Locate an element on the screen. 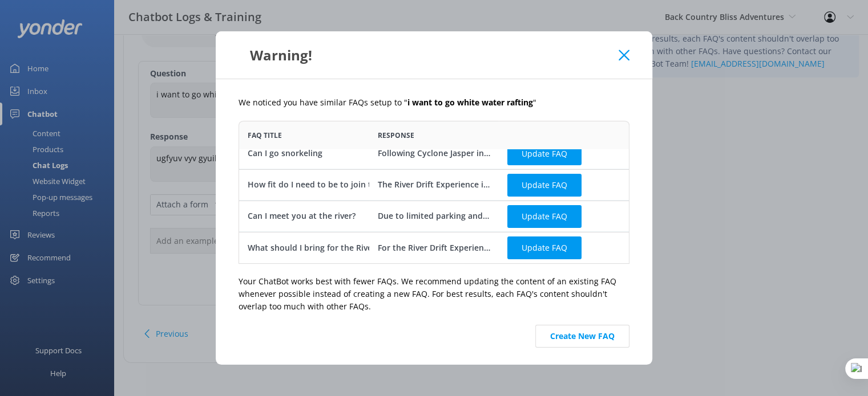 The width and height of the screenshot is (868, 396). p: Your ChatBot works best with fewer FAQs. We recommend updating the content of an existing FAQ whe... is located at coordinates (433, 294).